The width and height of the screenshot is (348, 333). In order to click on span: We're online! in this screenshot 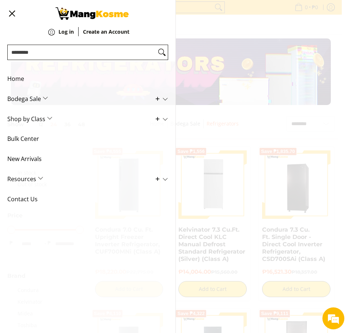, I will do `click(72, 129)`.